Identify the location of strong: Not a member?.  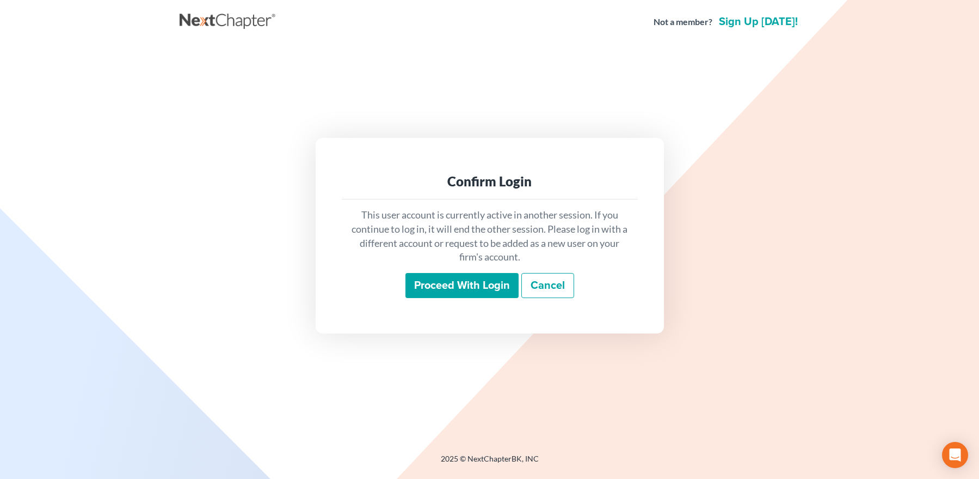
(683, 22).